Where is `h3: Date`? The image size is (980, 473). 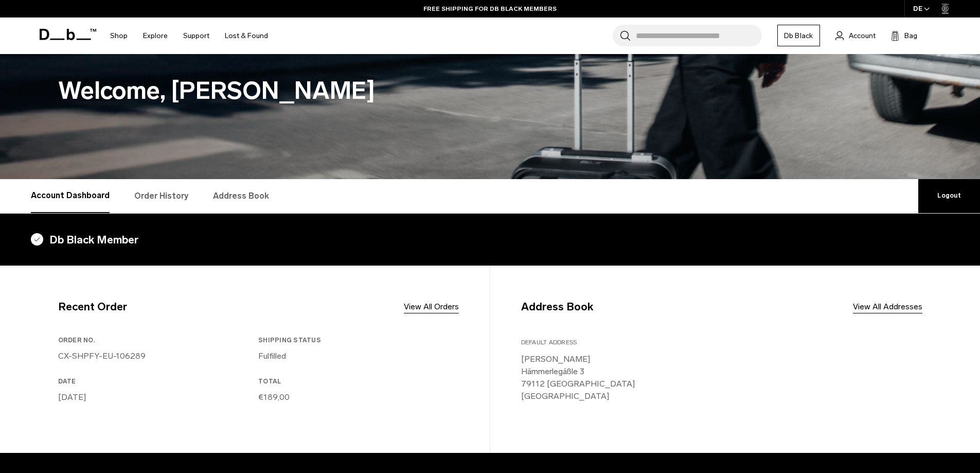 h3: Date is located at coordinates (156, 381).